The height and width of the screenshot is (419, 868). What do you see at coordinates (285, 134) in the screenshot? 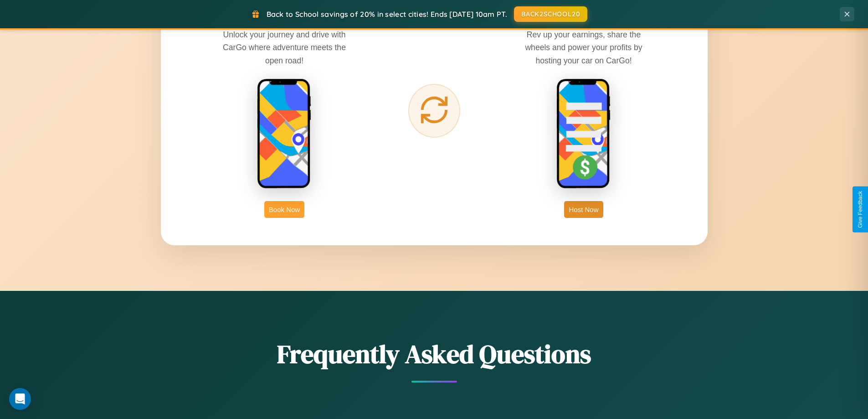
I see `img: rent phone` at bounding box center [285, 134].